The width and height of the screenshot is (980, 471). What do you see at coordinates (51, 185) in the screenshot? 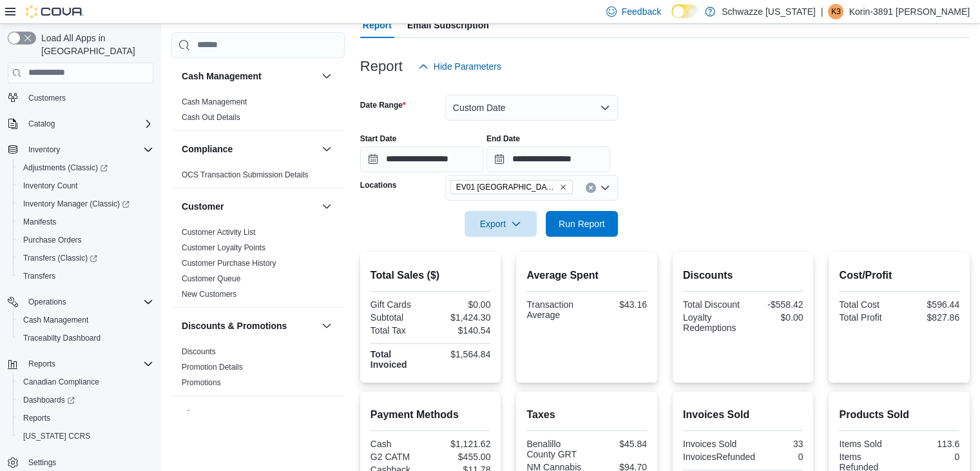
I see `a: Inventory Count` at bounding box center [51, 185].